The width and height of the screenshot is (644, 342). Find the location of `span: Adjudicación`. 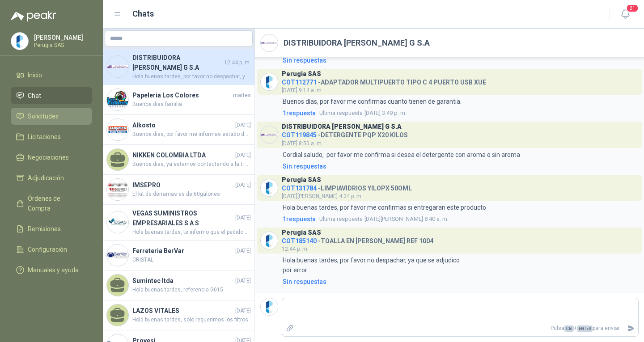

span: Adjudicación is located at coordinates (45, 178).